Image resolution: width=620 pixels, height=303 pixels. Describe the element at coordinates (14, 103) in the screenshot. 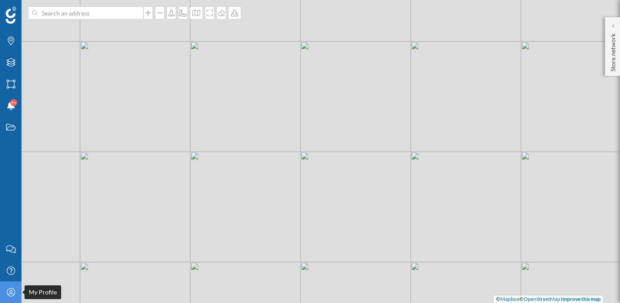

I see `span: 9+` at that location.